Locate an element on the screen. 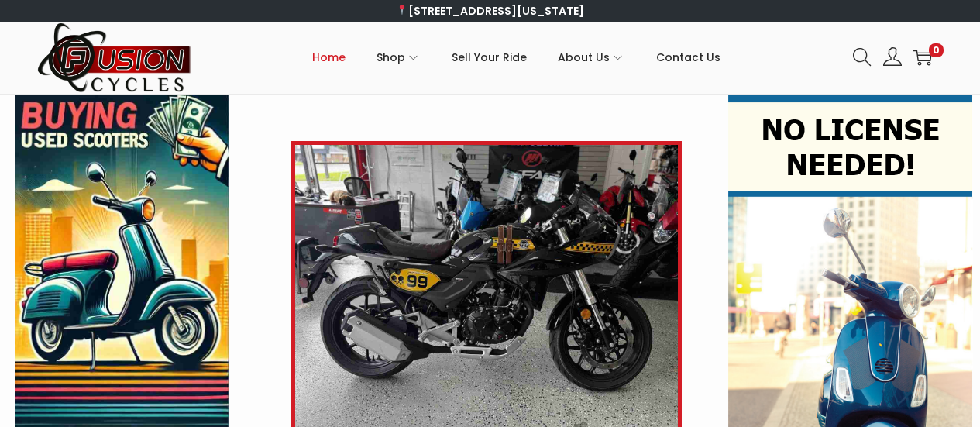 This screenshot has height=427, width=980. a: 0 is located at coordinates (923, 58).